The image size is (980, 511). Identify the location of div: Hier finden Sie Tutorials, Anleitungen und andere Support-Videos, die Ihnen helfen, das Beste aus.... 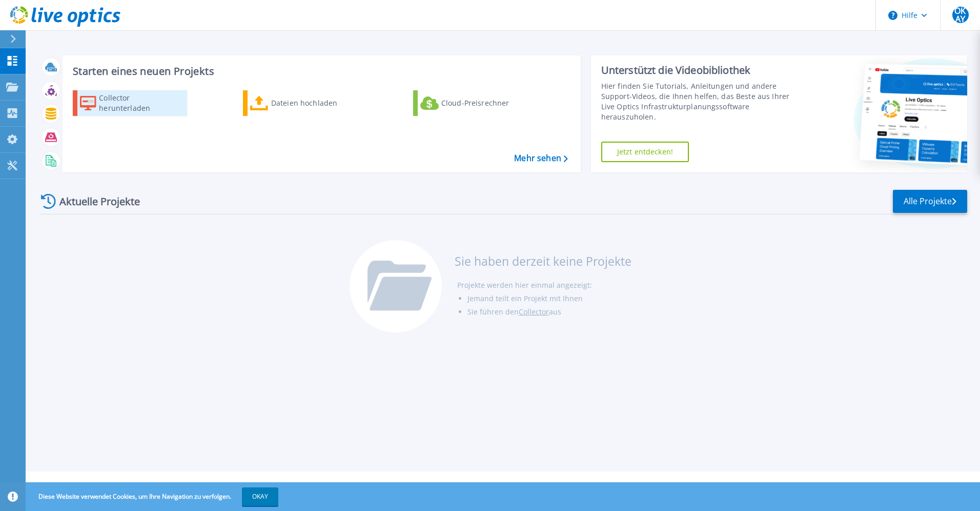
(697, 101).